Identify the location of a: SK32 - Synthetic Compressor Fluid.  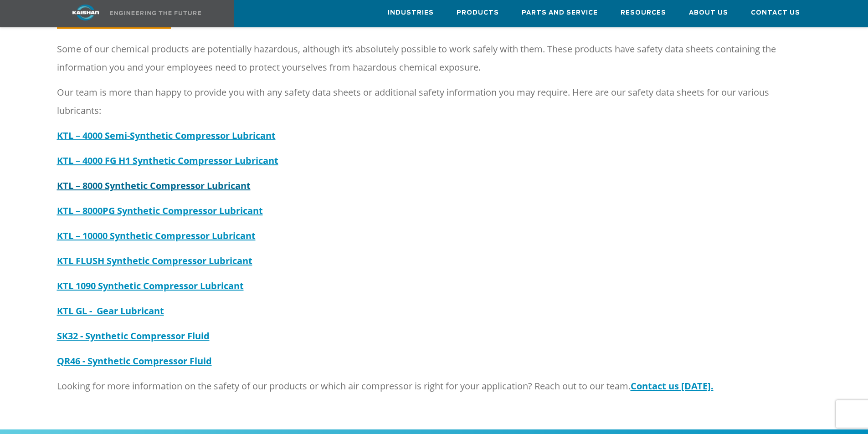
(133, 336).